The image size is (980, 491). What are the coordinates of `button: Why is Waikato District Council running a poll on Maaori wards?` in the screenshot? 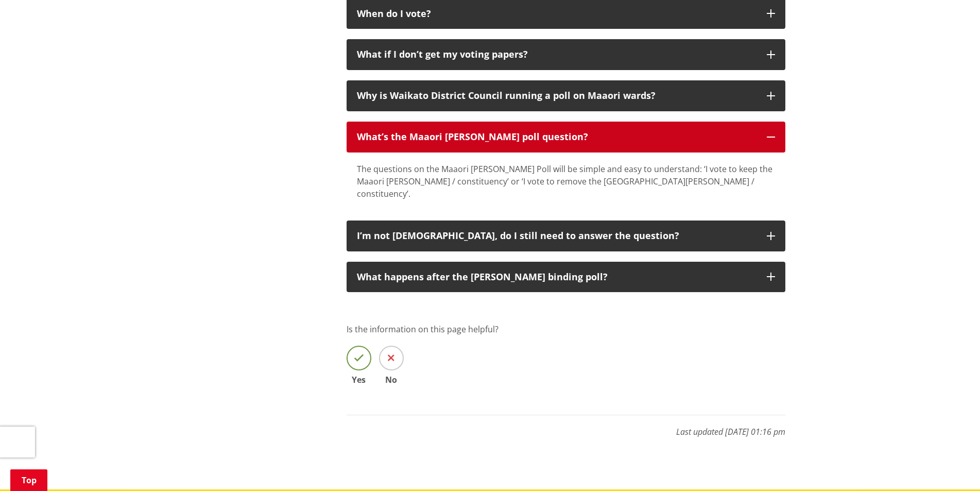 It's located at (566, 96).